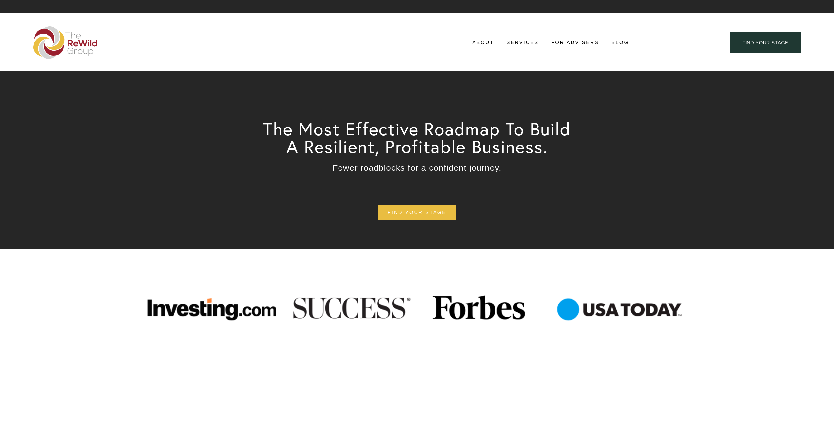 Image resolution: width=834 pixels, height=432 pixels. Describe the element at coordinates (66, 43) in the screenshot. I see `img: The ReWild Group` at that location.